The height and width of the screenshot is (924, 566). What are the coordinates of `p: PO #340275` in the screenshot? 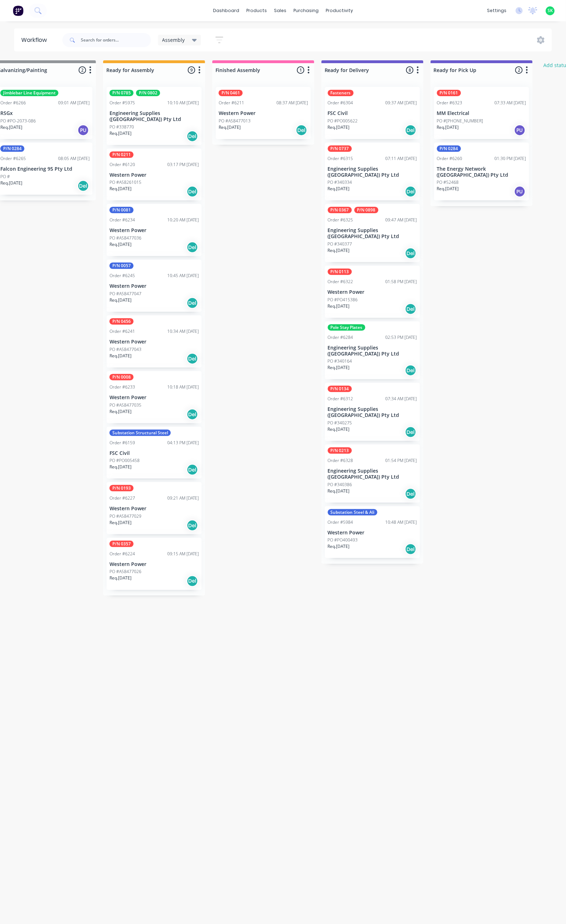 It's located at (340, 423).